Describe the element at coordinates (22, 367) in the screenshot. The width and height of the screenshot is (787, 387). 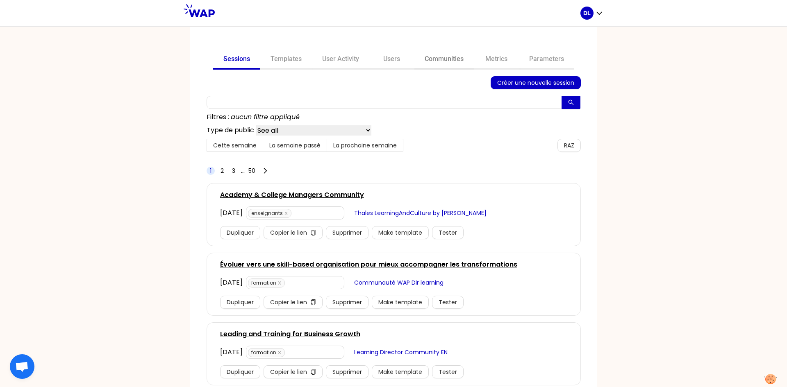
I see `div: Ouvrir le chat` at that location.